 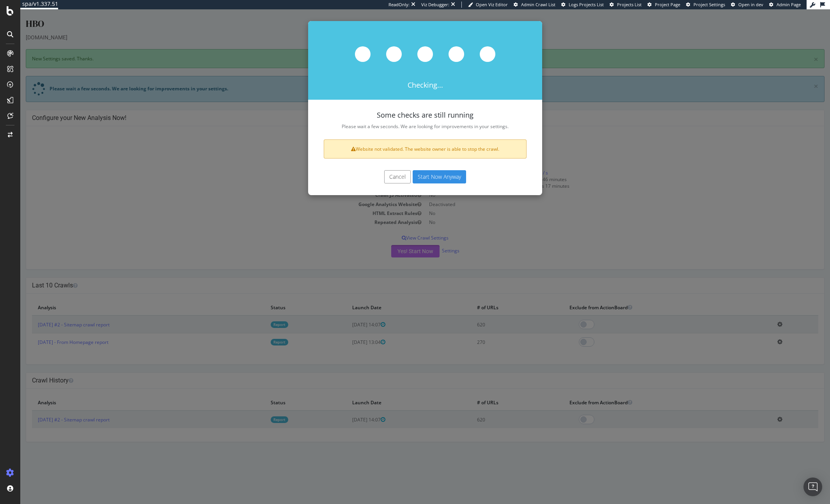 What do you see at coordinates (538, 4) in the screenshot?
I see `span: Admin Crawl List` at bounding box center [538, 4].